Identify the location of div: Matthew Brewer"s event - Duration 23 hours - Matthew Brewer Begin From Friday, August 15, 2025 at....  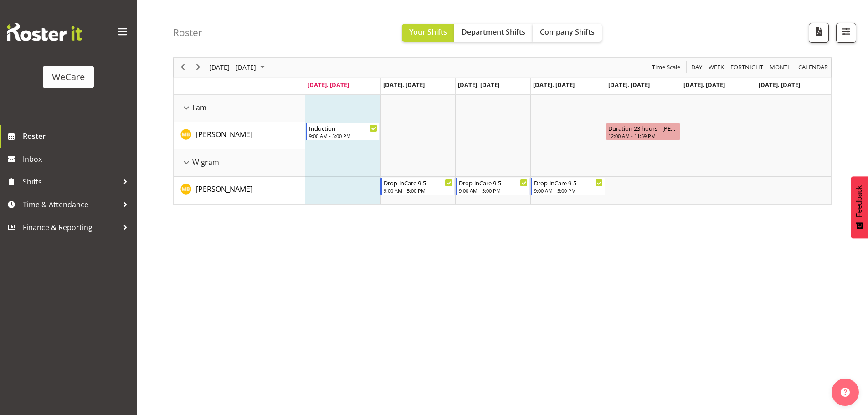
(643, 132).